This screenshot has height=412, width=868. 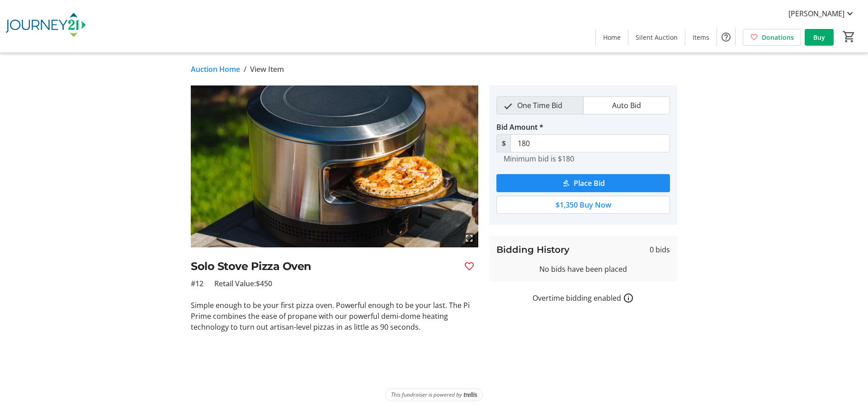 I want to click on span: Place Bid, so click(x=589, y=183).